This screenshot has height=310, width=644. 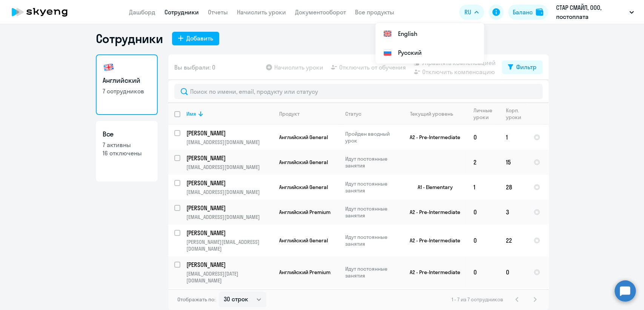 What do you see at coordinates (591, 12) in the screenshot?
I see `p: СТАР СМАЙЛ, ООО, постоплата` at bounding box center [591, 12].